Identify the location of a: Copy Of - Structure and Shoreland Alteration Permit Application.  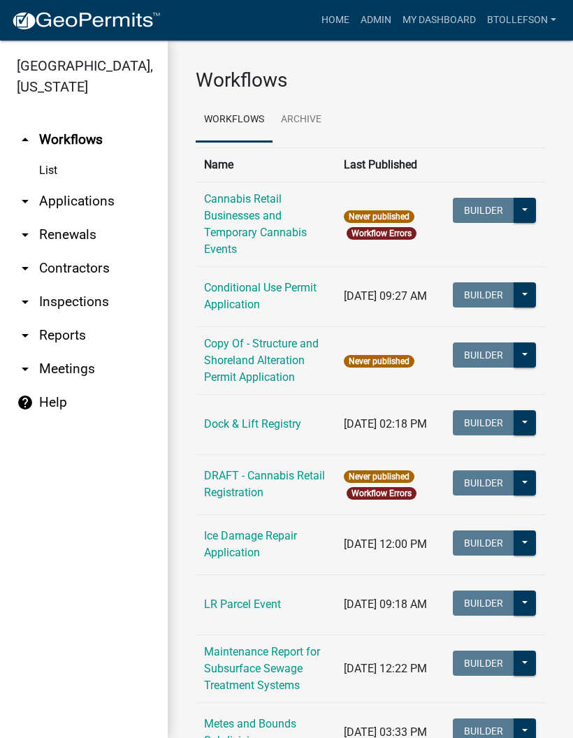
(261, 360).